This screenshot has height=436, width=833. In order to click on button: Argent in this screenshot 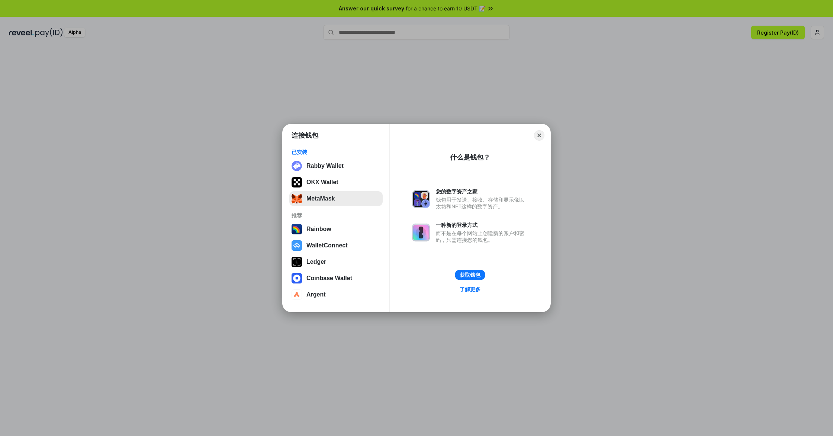, I will do `click(336, 294)`.